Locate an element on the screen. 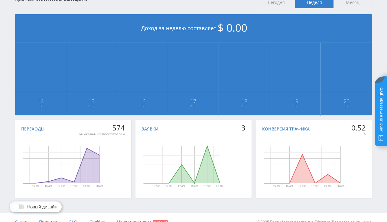 The image size is (387, 222). span: 17 is located at coordinates (193, 101).